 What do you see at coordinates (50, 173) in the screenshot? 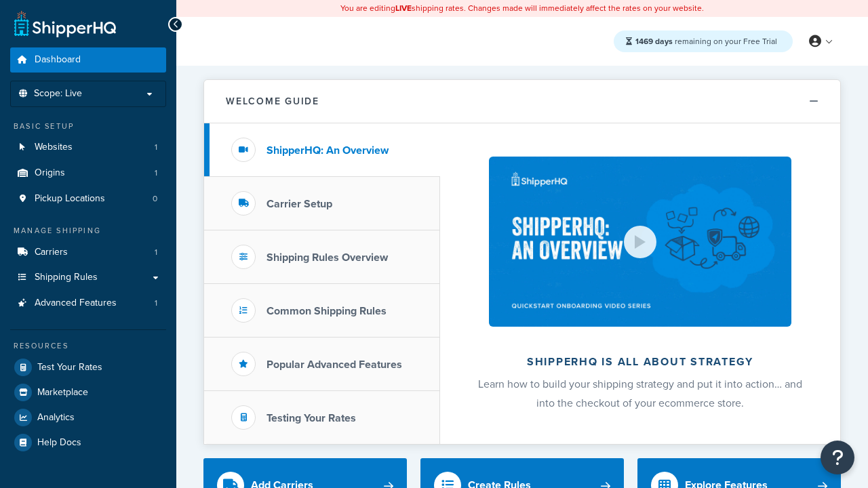
I see `span: Origins` at bounding box center [50, 173].